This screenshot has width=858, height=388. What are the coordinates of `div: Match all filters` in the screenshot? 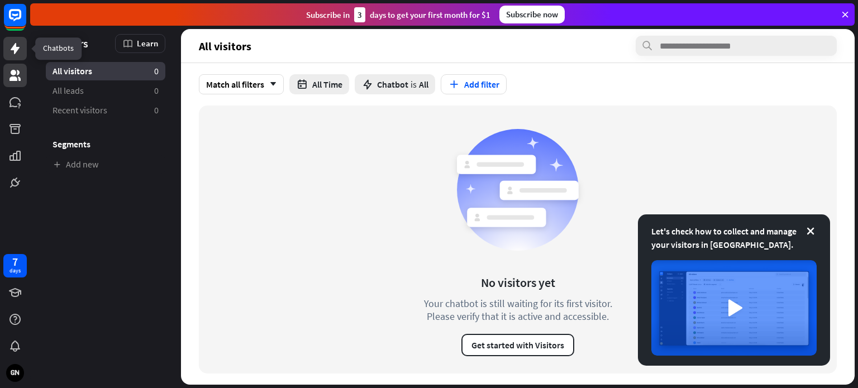 It's located at (241, 84).